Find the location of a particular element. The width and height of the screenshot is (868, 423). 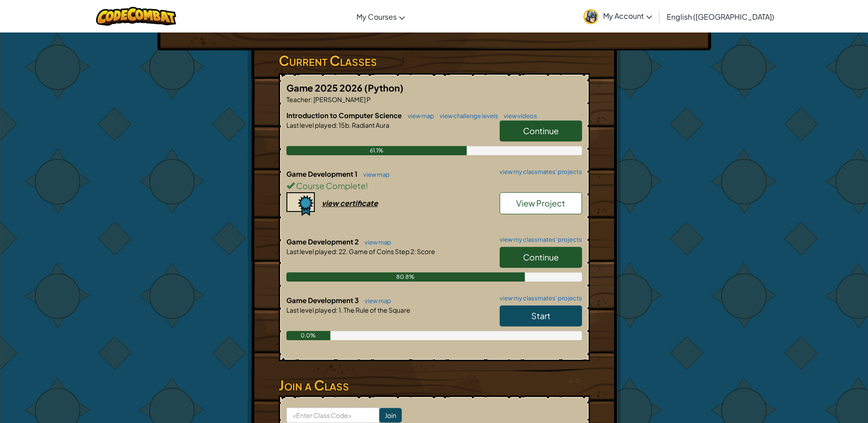

span: Game 2025 2026 is located at coordinates (325, 87).